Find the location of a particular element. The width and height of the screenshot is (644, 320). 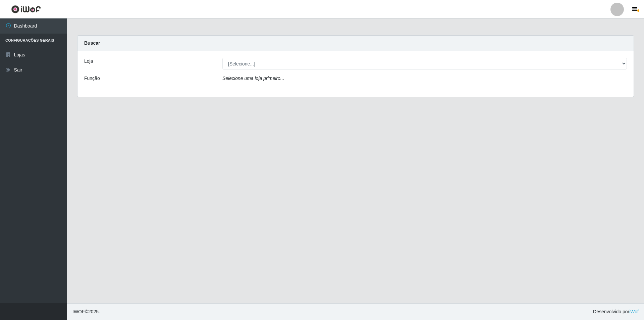

img: CoreUI Logo is located at coordinates (26, 9).